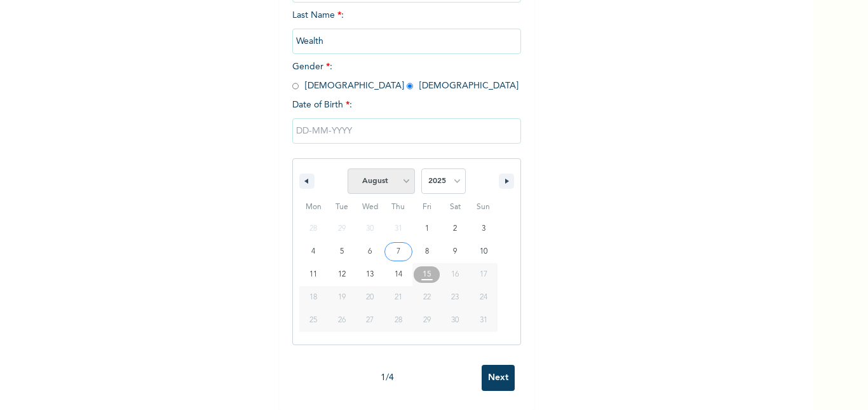 The image size is (868, 410). Describe the element at coordinates (342, 252) in the screenshot. I see `span: 5` at that location.